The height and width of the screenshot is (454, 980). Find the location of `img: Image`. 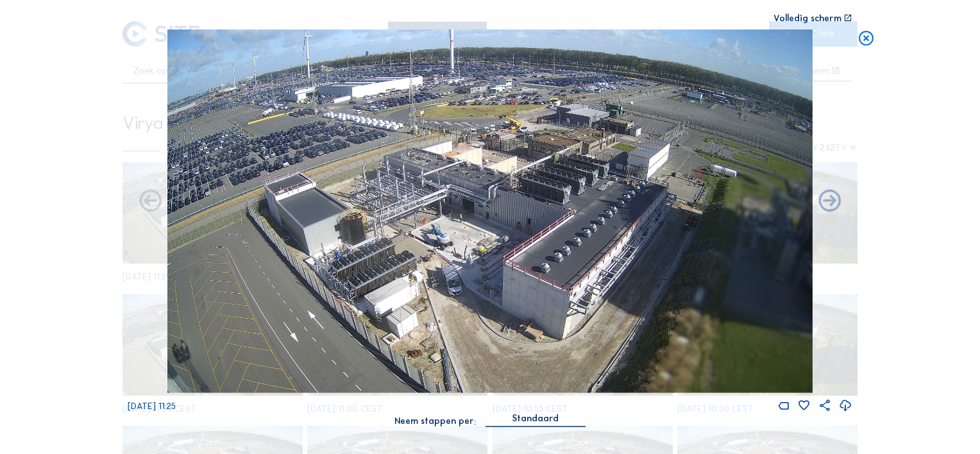

img: Image is located at coordinates (490, 212).